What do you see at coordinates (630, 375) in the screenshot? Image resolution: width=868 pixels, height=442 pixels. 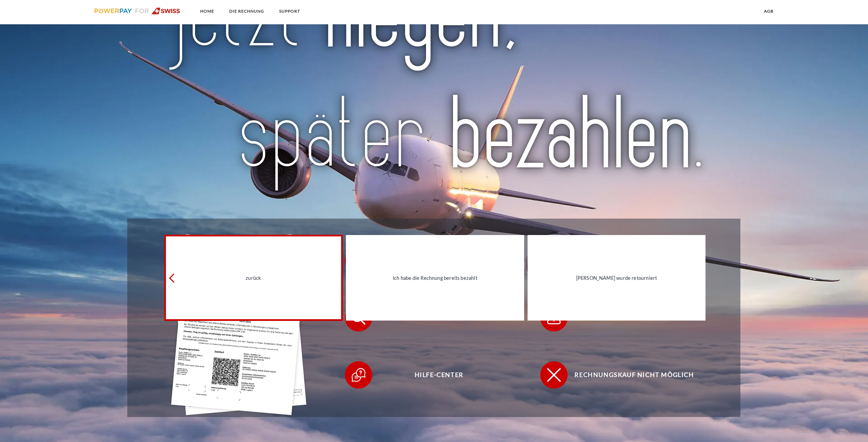 I see `a: Rechnungskauf nicht möglich` at bounding box center [630, 375].